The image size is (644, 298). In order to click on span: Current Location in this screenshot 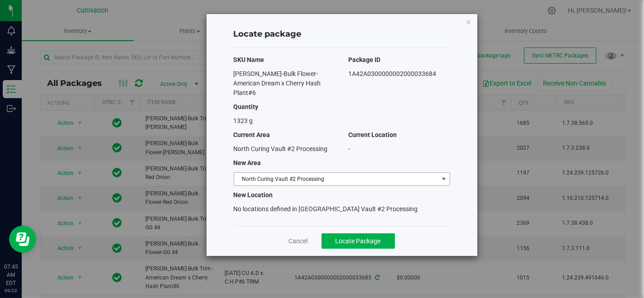, I will do `click(373, 135)`.